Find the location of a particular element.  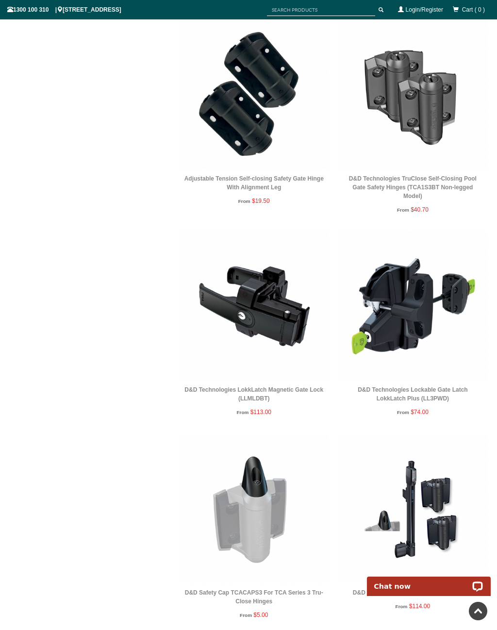

img: D&D Technologies TruClose Self-Closing Pool Gate Safety Hinges (TCA1S3BT Non-legged Model) - Gate... is located at coordinates (412, 94).